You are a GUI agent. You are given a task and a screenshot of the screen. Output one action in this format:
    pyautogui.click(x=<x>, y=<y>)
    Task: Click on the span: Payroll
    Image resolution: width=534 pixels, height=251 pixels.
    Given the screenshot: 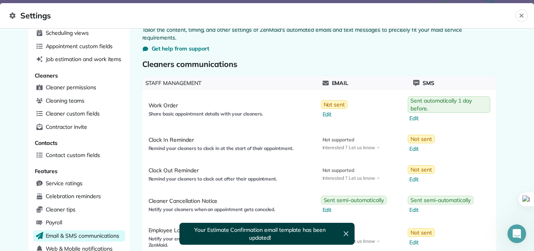 What is the action you would take?
    pyautogui.click(x=54, y=222)
    